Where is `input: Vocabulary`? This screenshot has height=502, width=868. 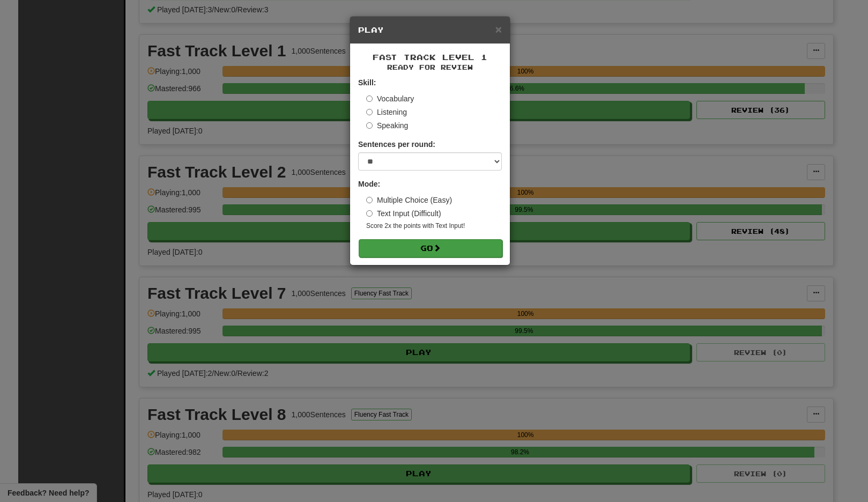 input: Vocabulary is located at coordinates (370, 98).